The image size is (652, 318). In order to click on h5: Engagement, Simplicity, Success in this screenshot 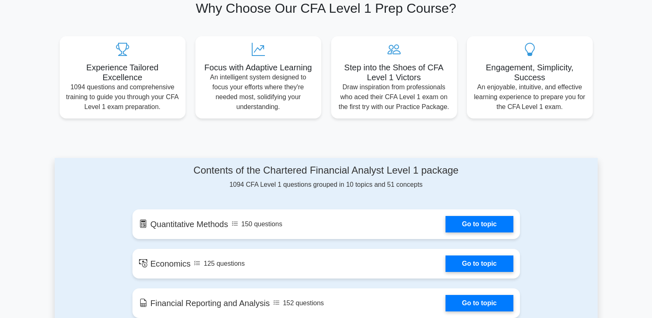, I will do `click(530, 72)`.